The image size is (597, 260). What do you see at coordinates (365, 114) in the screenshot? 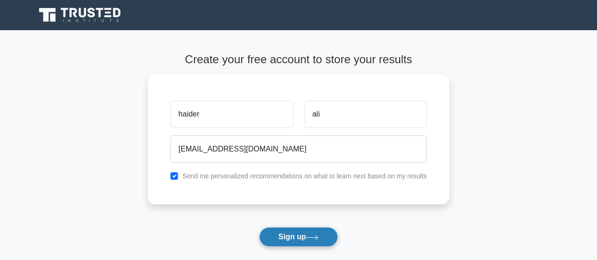
I see `input: Last name` at bounding box center [365, 114].